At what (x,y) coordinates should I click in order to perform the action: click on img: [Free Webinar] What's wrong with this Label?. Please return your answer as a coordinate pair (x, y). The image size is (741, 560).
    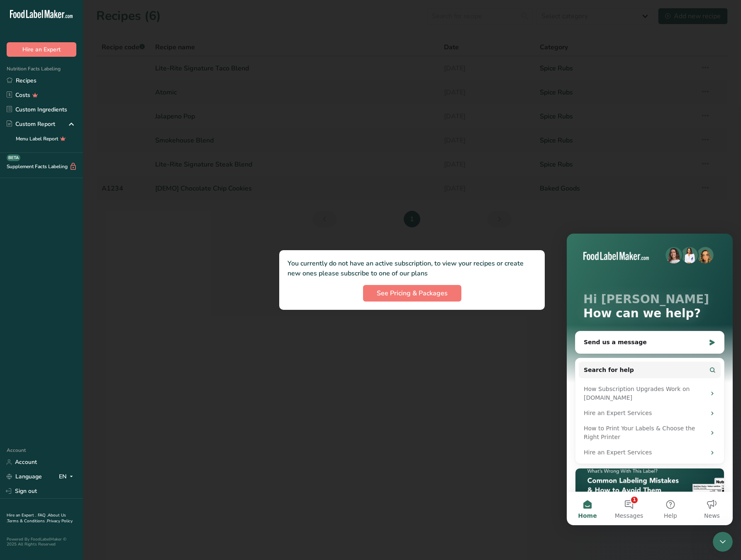
    Looking at the image, I should click on (83, 264).